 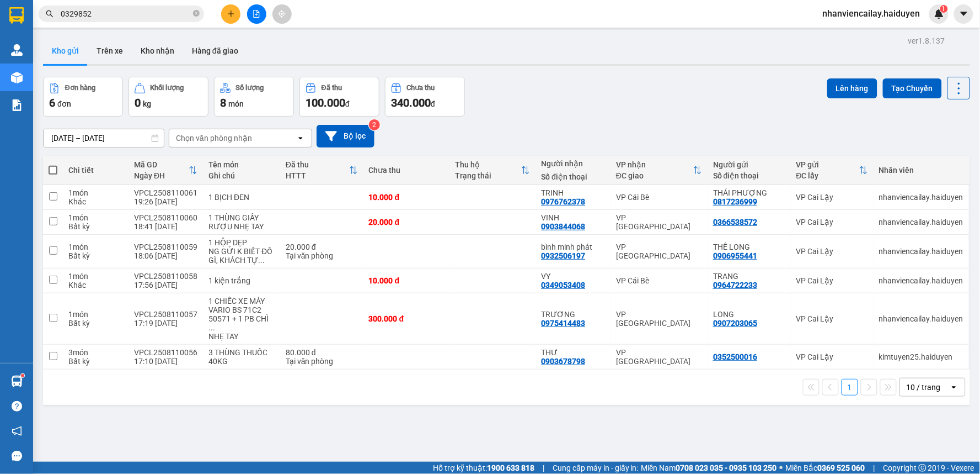 I want to click on div: Tên món, so click(x=241, y=164).